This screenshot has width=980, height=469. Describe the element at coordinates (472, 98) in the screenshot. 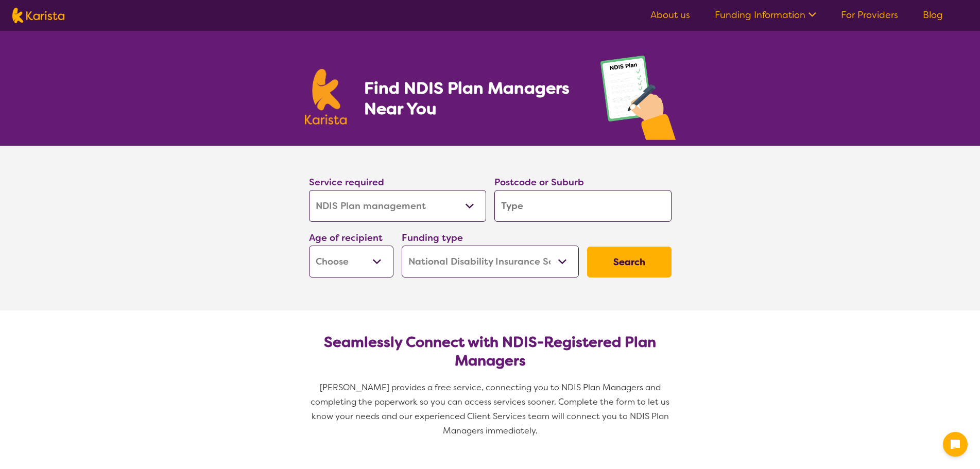

I see `h1: Find NDIS Plan Managers Near You` at that location.